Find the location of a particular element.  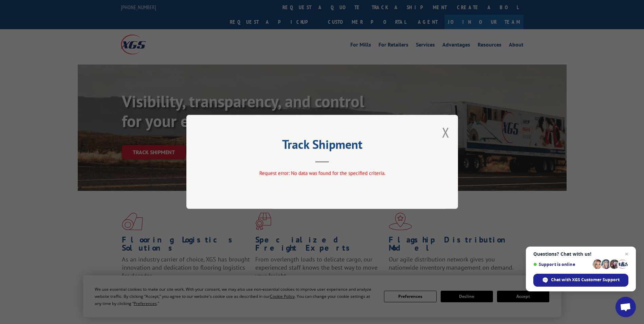

span: Support is online is located at coordinates (562, 264).